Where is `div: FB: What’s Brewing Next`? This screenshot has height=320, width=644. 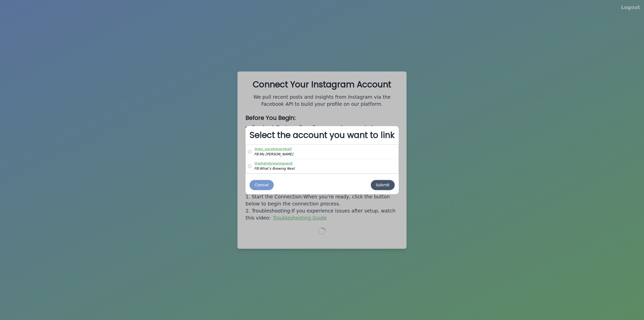 div: FB: What’s Brewing Next is located at coordinates (274, 169).